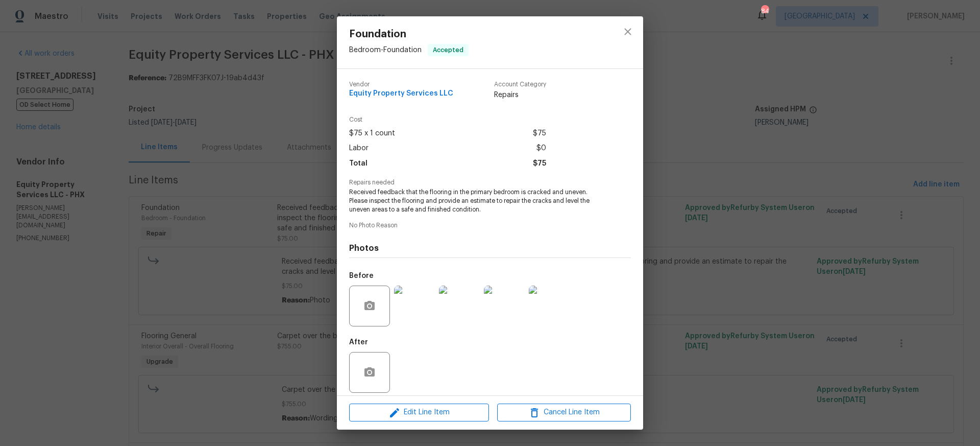 Image resolution: width=980 pixels, height=446 pixels. I want to click on h5: After, so click(358, 342).